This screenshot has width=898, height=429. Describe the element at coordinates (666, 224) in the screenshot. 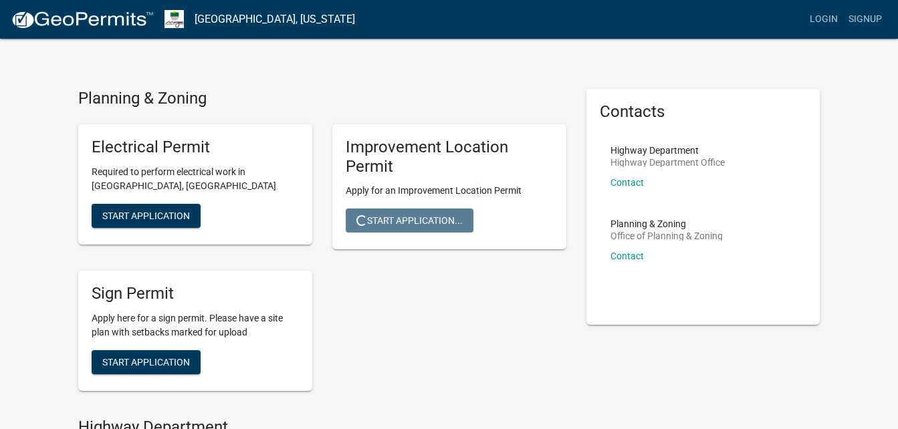

I see `p: Planning & Zoning` at that location.